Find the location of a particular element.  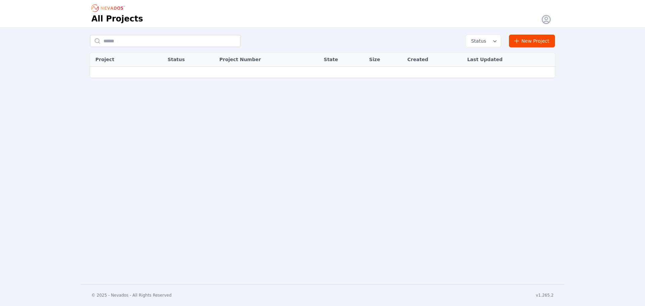

th: Size is located at coordinates (385, 59).